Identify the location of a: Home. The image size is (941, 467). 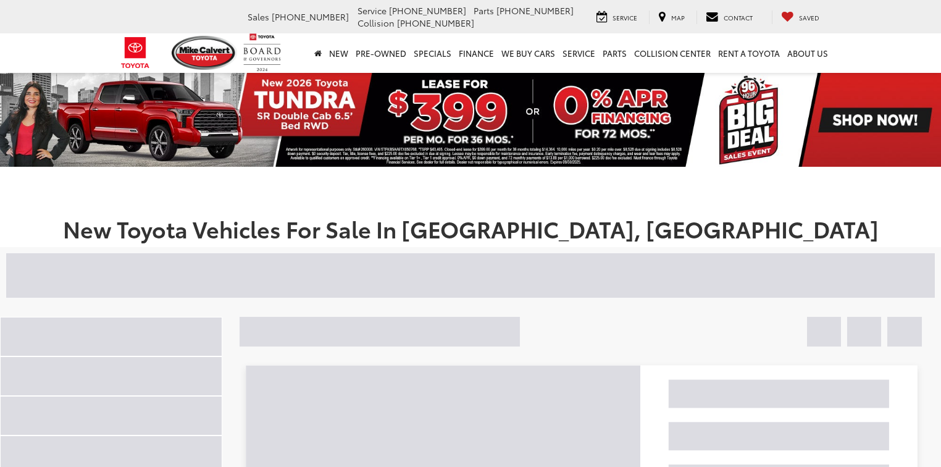
(318, 53).